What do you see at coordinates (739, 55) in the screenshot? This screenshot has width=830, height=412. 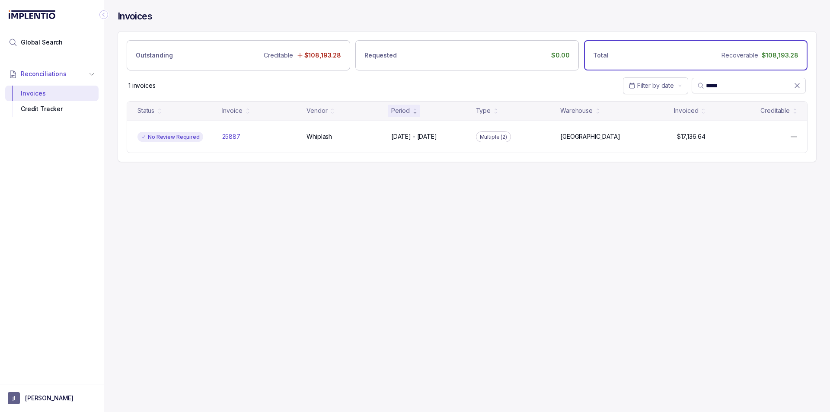 I see `p: Recoverable` at bounding box center [739, 55].